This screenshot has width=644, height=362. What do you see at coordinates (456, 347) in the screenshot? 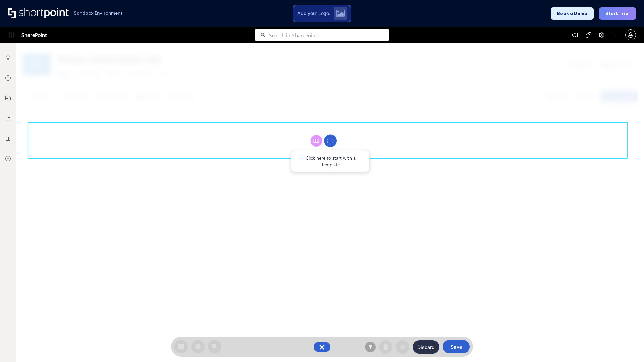
I see `button: Save` at bounding box center [456, 347].